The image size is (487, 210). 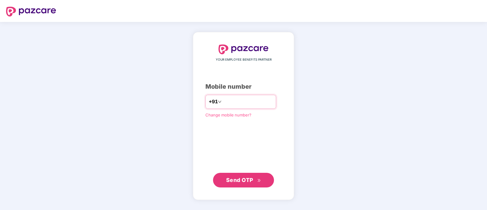 What do you see at coordinates (244, 60) in the screenshot?
I see `span: YOUR EMPLOYEE BENEFITS PARTNER` at bounding box center [244, 60].